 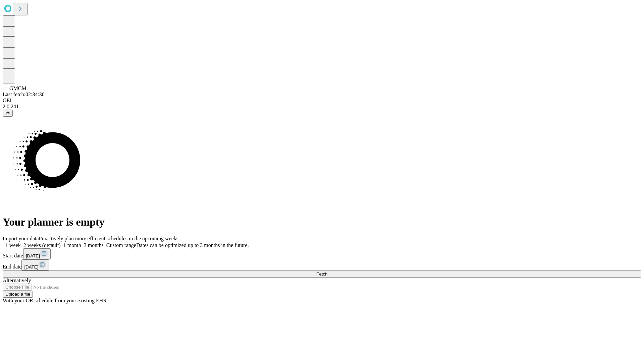 What do you see at coordinates (17, 280) in the screenshot?
I see `span: Alternatively` at bounding box center [17, 280].